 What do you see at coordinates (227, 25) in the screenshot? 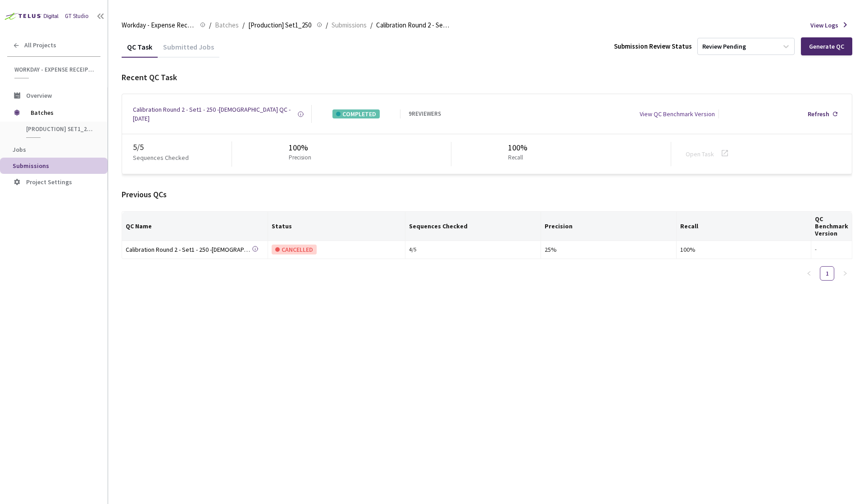
I see `a: Batches` at bounding box center [227, 25].